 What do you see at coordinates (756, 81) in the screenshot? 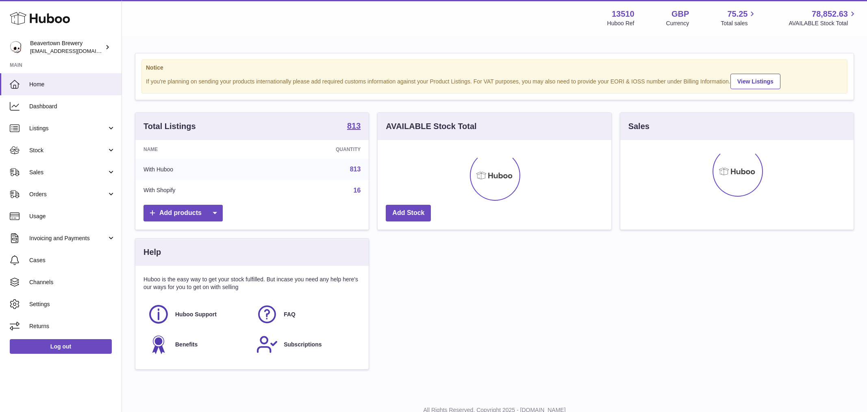
I see `a: View Listings` at bounding box center [756, 81].